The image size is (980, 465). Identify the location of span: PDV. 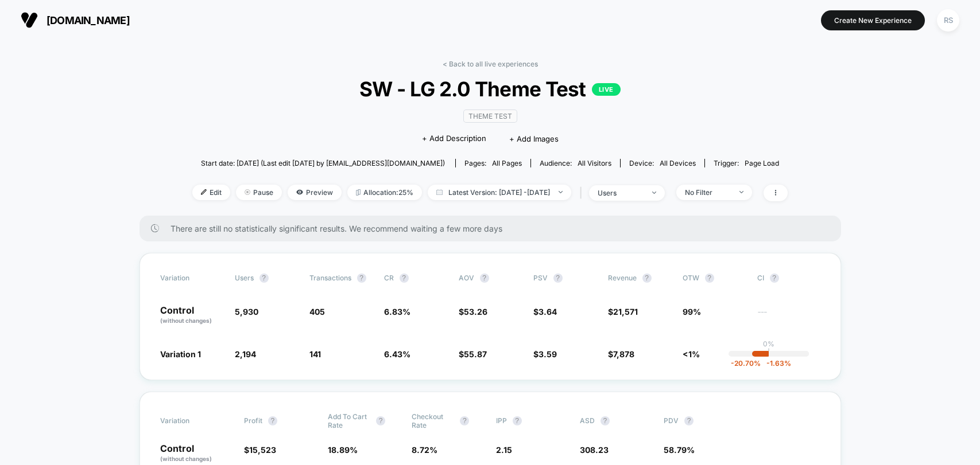
(671, 420).